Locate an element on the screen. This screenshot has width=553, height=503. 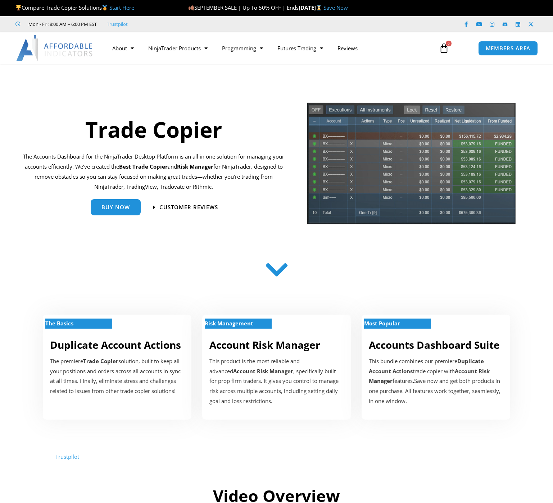
a: Account Risk Manager is located at coordinates (265, 345).